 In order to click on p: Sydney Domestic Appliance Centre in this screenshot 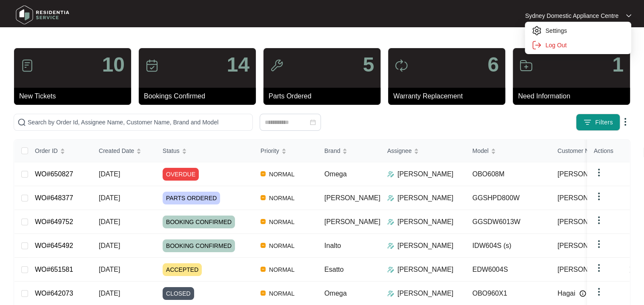, I will do `click(571, 16)`.